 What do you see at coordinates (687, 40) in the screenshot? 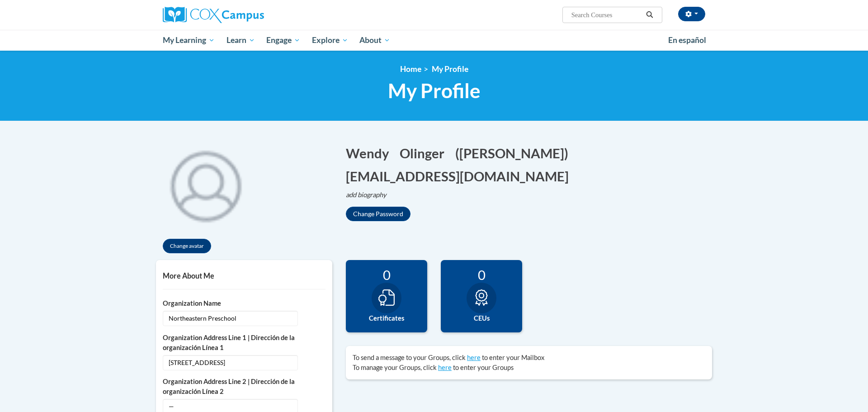
I see `a: En español` at bounding box center [687, 40].